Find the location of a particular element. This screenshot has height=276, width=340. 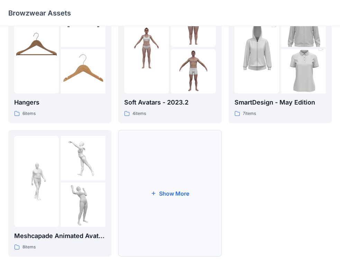

a: folder 1folder 2folder 3Meshcapade Animated Avatars8items is located at coordinates (60, 193).